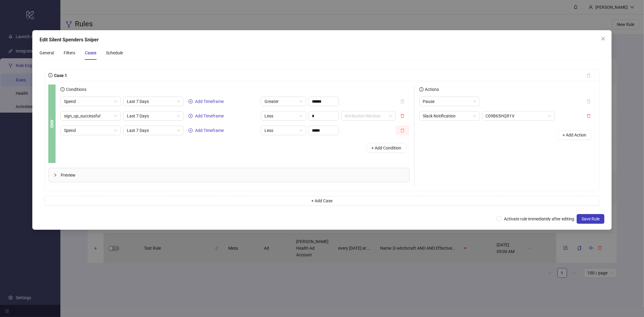  Describe the element at coordinates (518, 116) in the screenshot. I see `span: C09B65HQR1V` at that location.